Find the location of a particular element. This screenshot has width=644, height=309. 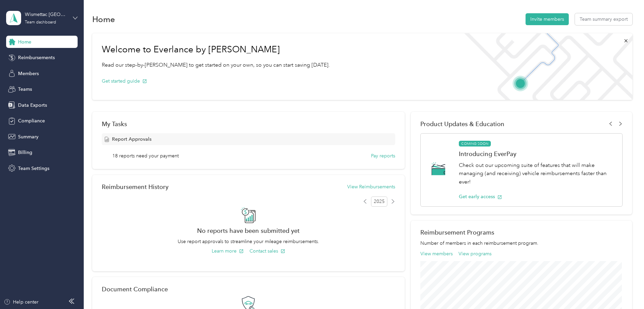

span: Home is located at coordinates (24, 42).